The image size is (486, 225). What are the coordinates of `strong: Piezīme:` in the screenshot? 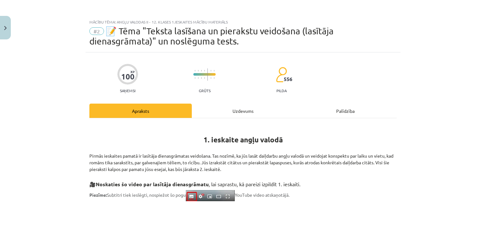 It's located at (98, 195).